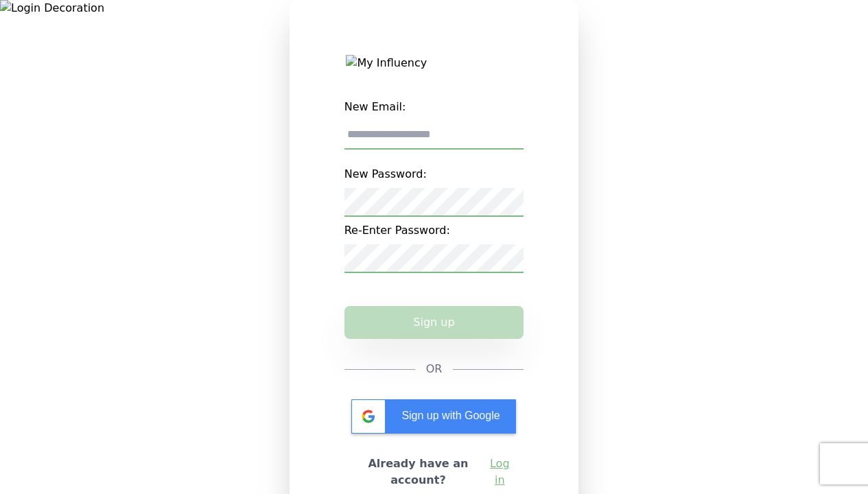 This screenshot has width=868, height=494. I want to click on a: Log in, so click(500, 471).